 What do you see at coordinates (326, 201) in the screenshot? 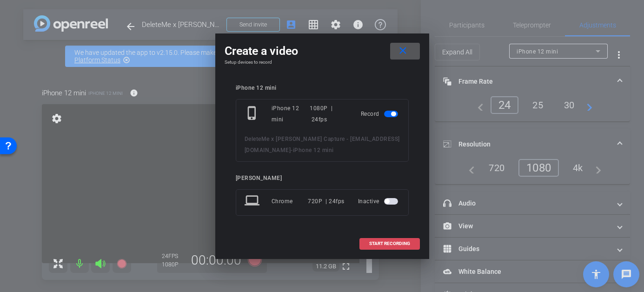
I see `div: 720P | 24fps` at bounding box center [326, 201].